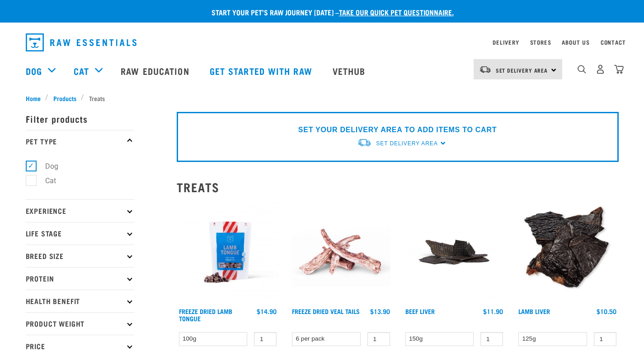 The image size is (644, 351). What do you see at coordinates (80, 324) in the screenshot?
I see `p: Product Weight` at bounding box center [80, 324].